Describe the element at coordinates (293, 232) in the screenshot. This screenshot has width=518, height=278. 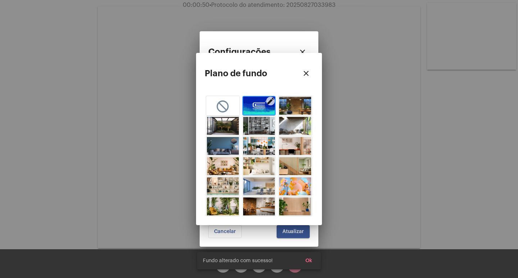
I see `span: Atualizar` at that location.